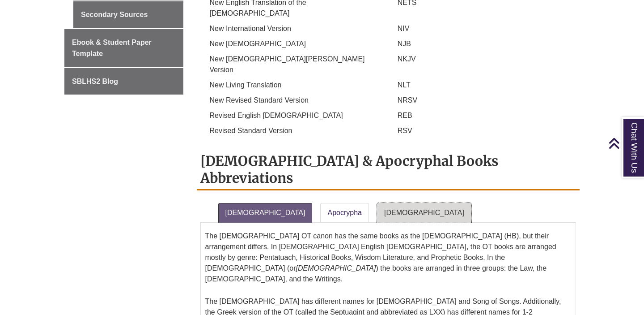  I want to click on p: NLT, so click(482, 85).